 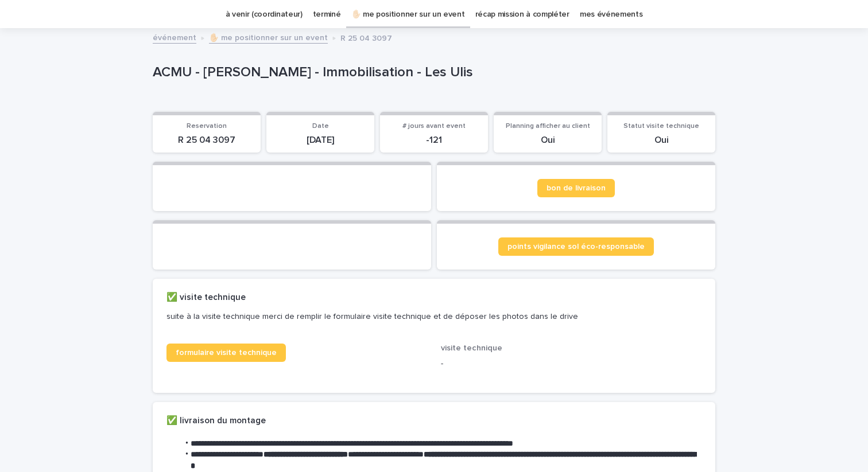 I want to click on p: -121, so click(x=434, y=140).